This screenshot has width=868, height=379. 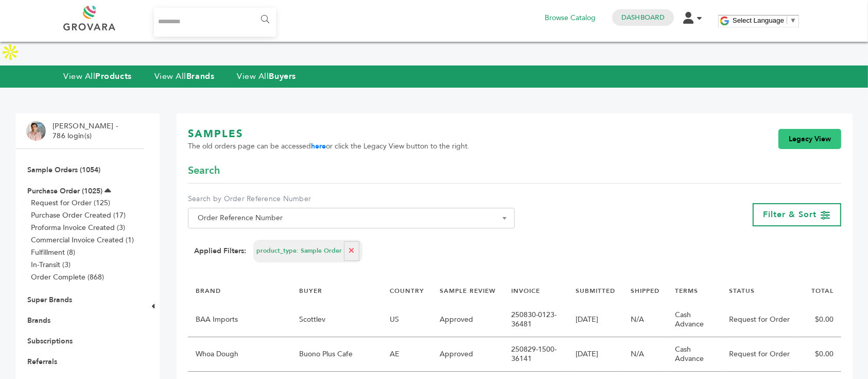 I want to click on a: SHIPPED, so click(x=645, y=291).